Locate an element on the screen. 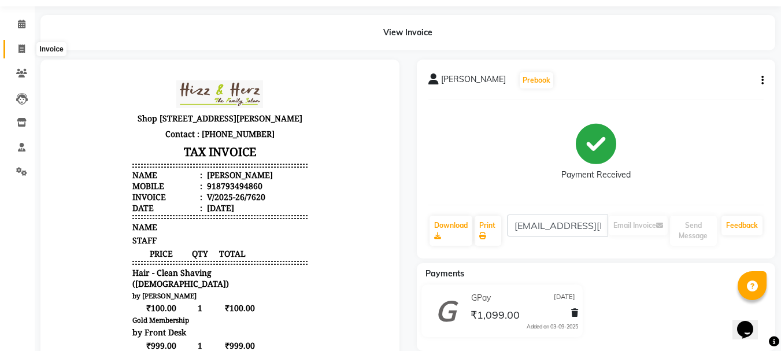  div: Name is located at coordinates (115, 104).